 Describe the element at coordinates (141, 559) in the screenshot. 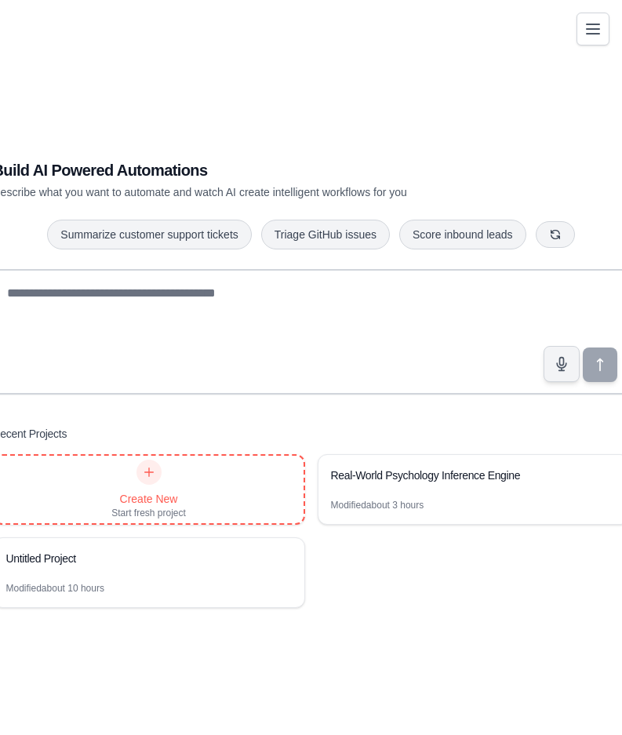

I see `div: Untitled Project` at that location.